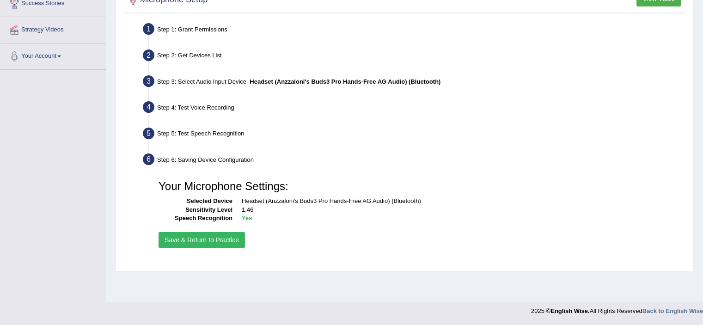 The width and height of the screenshot is (703, 325). Describe the element at coordinates (672, 310) in the screenshot. I see `a: Back to English Wise` at that location.